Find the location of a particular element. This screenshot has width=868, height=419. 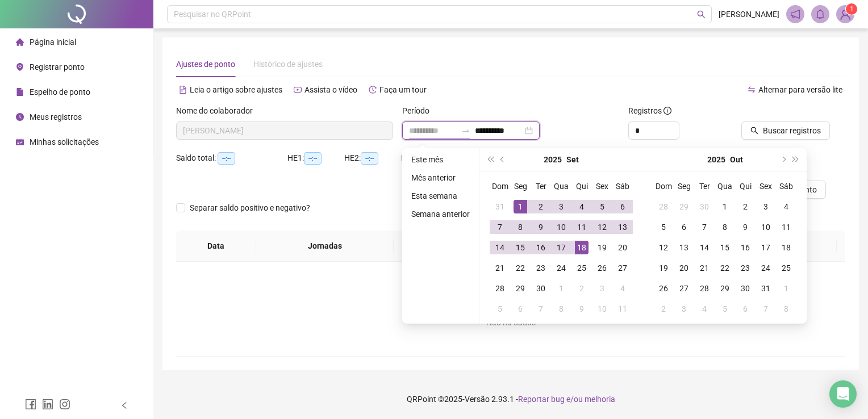

td: 2025-10-05 is located at coordinates (500, 309).